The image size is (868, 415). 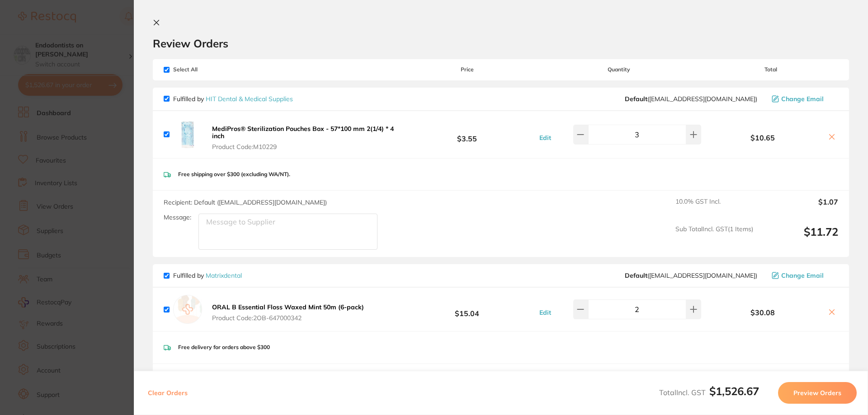 I want to click on a: HIT Dental & Medical Supplies, so click(x=249, y=99).